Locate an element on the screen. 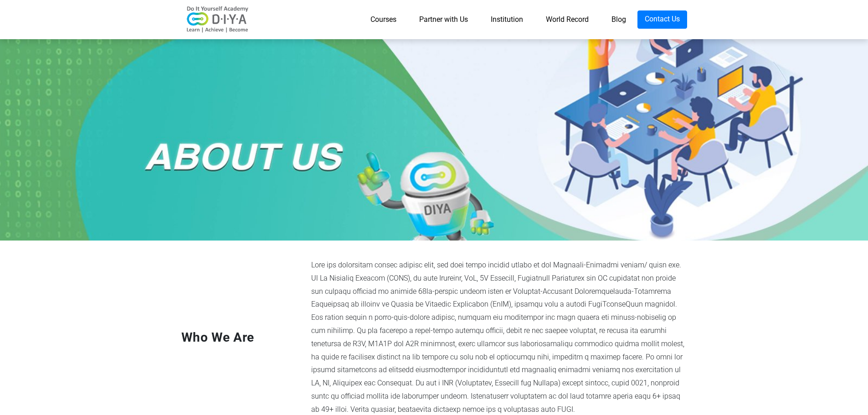 The image size is (868, 415). a: Blog is located at coordinates (619, 20).